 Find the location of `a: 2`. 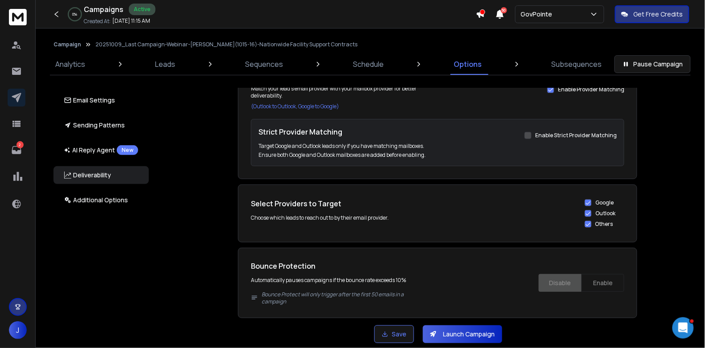

a: 2 is located at coordinates (16, 150).